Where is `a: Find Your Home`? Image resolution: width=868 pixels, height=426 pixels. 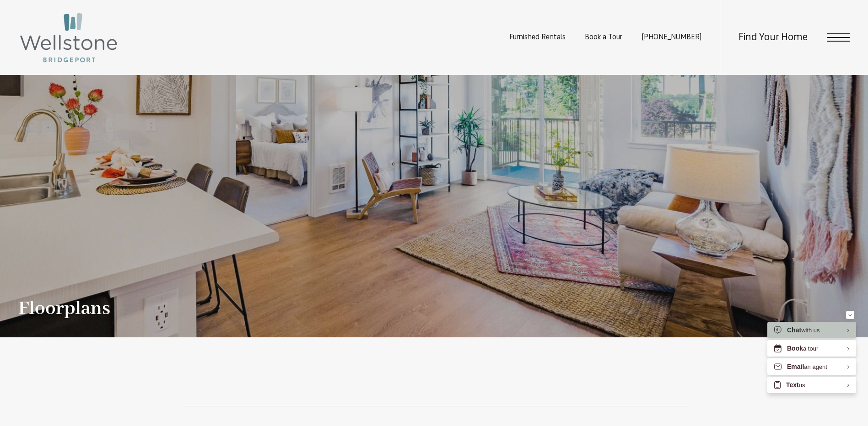
a: Find Your Home is located at coordinates (773, 37).